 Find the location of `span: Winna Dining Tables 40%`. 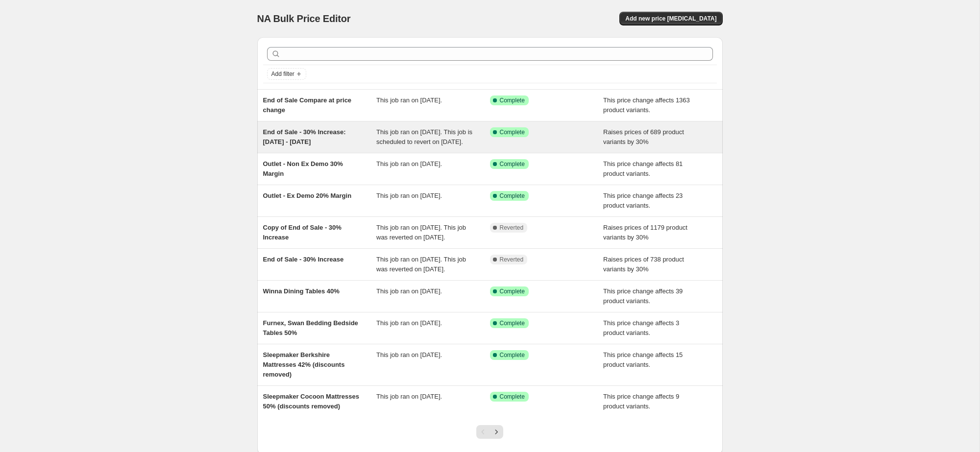

span: Winna Dining Tables 40% is located at coordinates (301, 291).